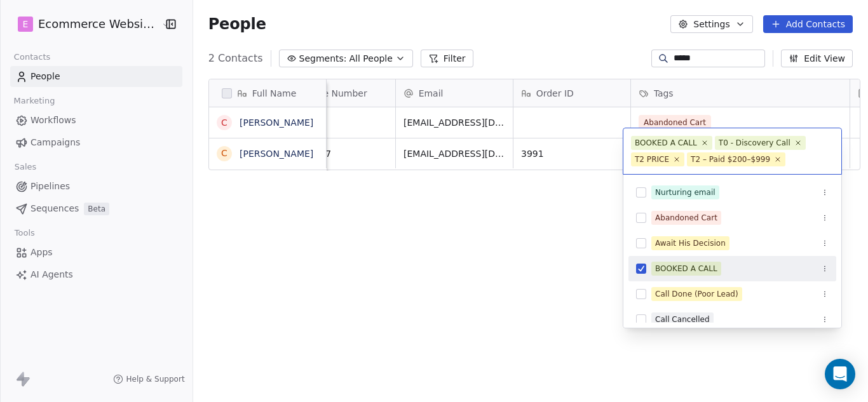 The width and height of the screenshot is (868, 402). What do you see at coordinates (690, 243) in the screenshot?
I see `div: Await His Decision` at bounding box center [690, 243].